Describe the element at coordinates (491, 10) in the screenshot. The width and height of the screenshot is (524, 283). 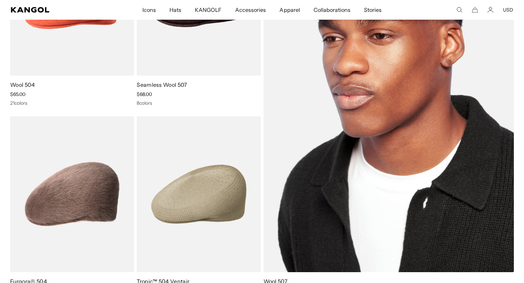
I see `a: Account` at that location.